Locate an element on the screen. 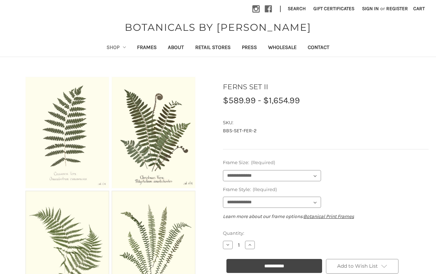  a: Add to Wish List is located at coordinates (362, 266).